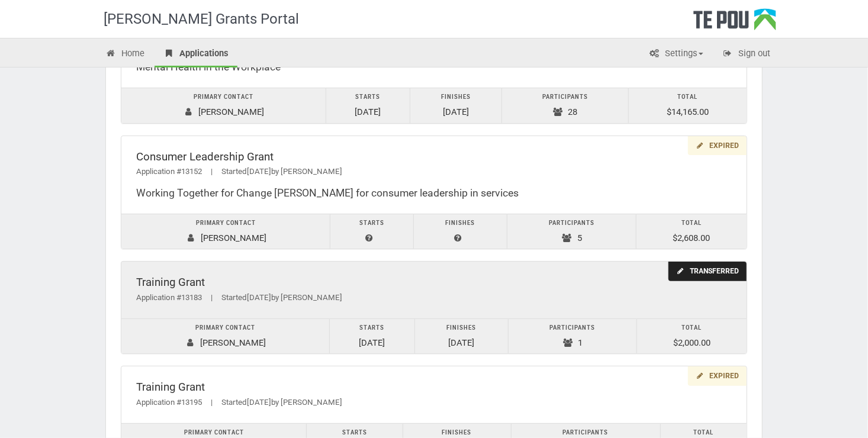 The image size is (868, 438). What do you see at coordinates (125, 54) in the screenshot?
I see `a: Home` at bounding box center [125, 54].